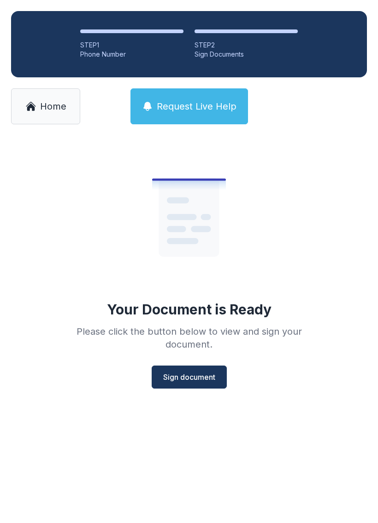 Image resolution: width=378 pixels, height=523 pixels. I want to click on span: Sign document, so click(189, 377).